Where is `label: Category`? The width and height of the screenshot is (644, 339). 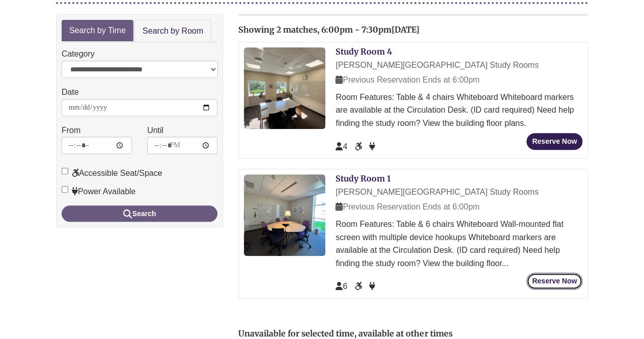
label: Category is located at coordinates (78, 54).